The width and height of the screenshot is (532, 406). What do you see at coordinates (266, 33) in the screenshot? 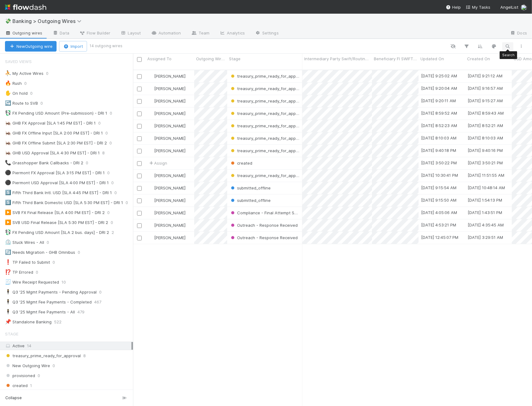
I see `a: Settings` at bounding box center [266, 33].